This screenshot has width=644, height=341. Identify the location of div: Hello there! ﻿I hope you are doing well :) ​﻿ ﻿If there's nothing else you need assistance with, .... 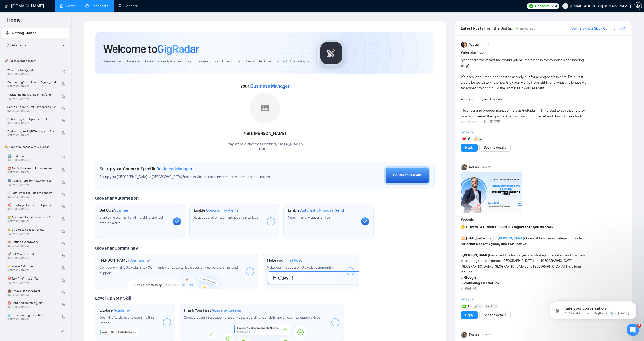
(44, 156).